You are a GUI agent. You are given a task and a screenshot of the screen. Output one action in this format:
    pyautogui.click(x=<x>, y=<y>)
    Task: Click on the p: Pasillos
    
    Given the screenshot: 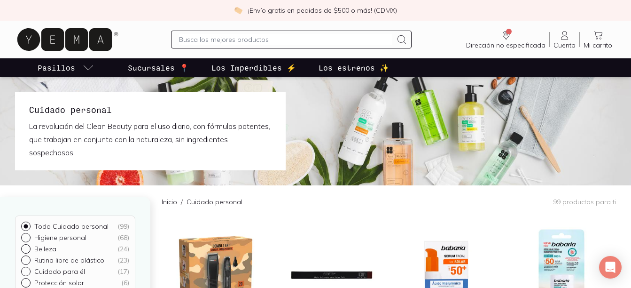 What is the action you would take?
    pyautogui.click(x=56, y=68)
    